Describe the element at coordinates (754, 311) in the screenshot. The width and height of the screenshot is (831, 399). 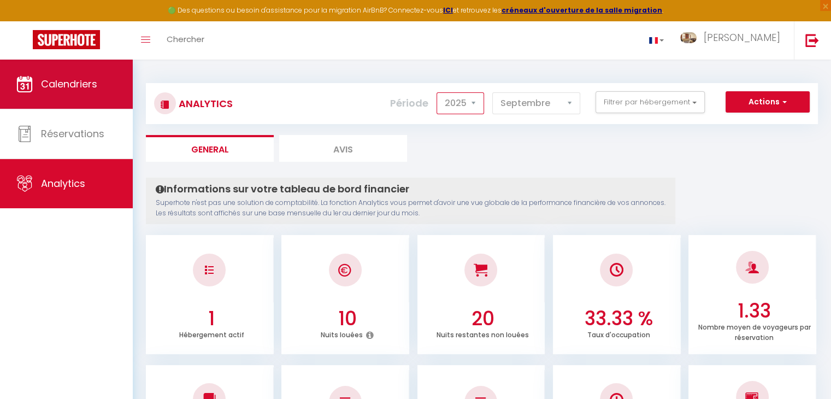
I see `h3: 1.33` at that location.